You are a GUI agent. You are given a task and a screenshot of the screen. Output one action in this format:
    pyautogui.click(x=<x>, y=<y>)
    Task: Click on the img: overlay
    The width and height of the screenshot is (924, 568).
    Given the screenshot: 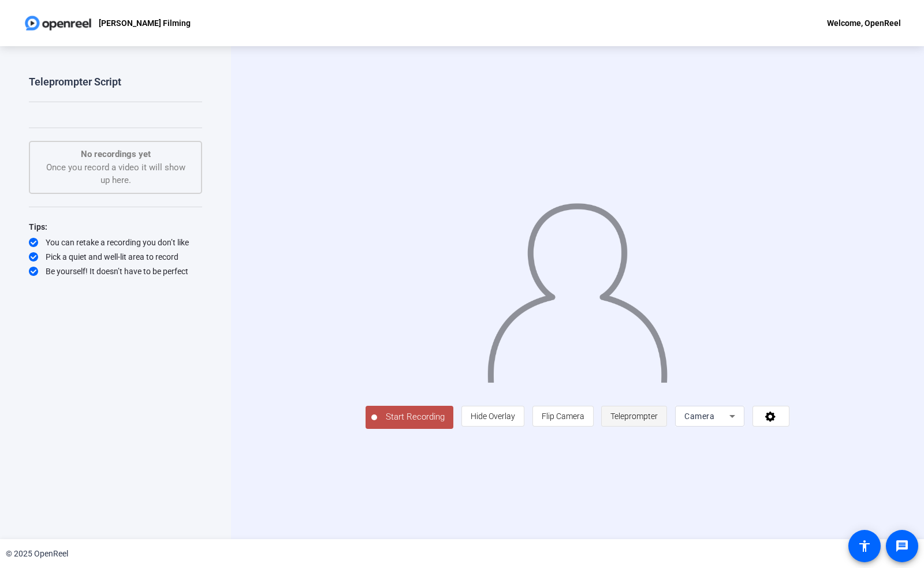 What is the action you would take?
    pyautogui.click(x=577, y=288)
    